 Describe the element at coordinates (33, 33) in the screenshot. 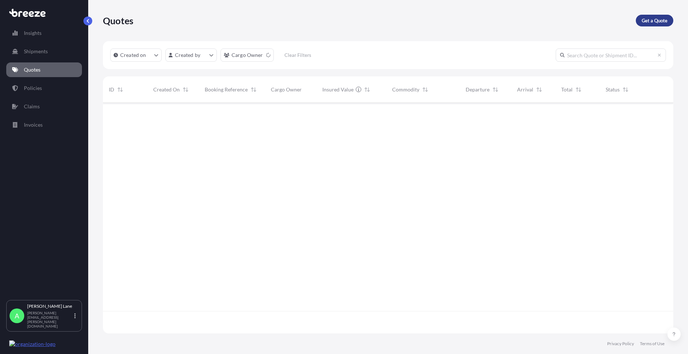

I see `p: Insights` at that location.